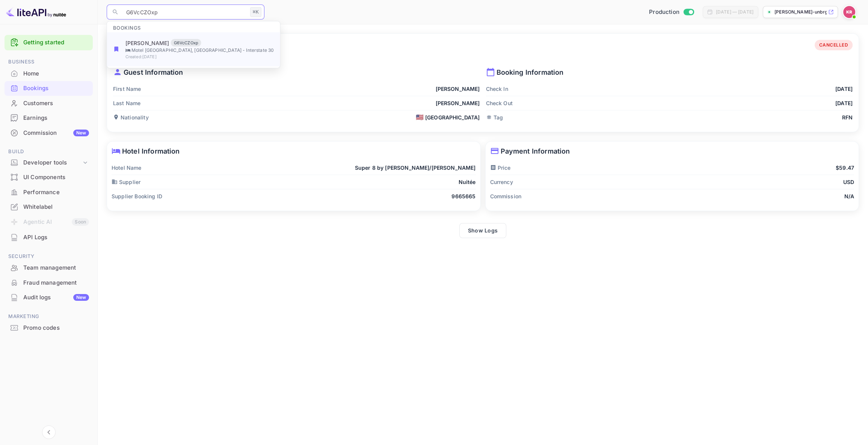  What do you see at coordinates (670, 72) in the screenshot?
I see `p: Booking Information` at bounding box center [670, 72].